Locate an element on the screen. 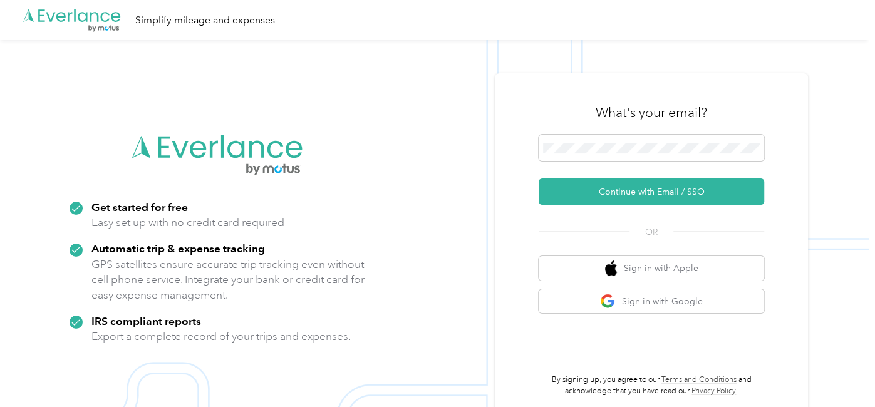  p: By signing up, you agree to our and acknowledge that you have read our . is located at coordinates (652, 385).